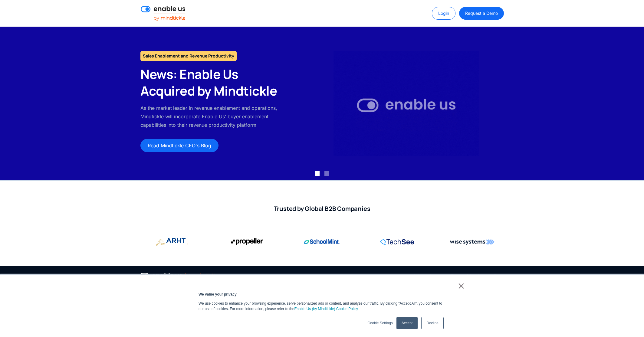  What do you see at coordinates (327, 173) in the screenshot?
I see `div: Show slide 2 of 2` at bounding box center [327, 173].